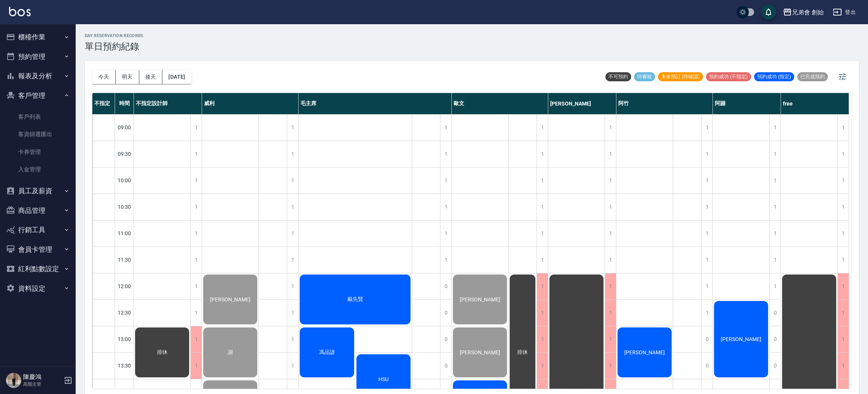 The image size is (868, 394). What do you see at coordinates (746, 104) in the screenshot?
I see `div: 阿蹦` at bounding box center [746, 104].